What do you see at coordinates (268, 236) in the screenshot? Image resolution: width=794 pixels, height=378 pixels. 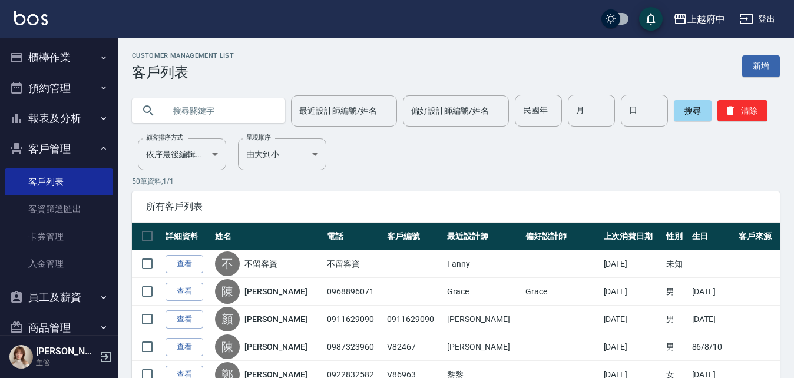 I see `th: 姓名` at bounding box center [268, 236].